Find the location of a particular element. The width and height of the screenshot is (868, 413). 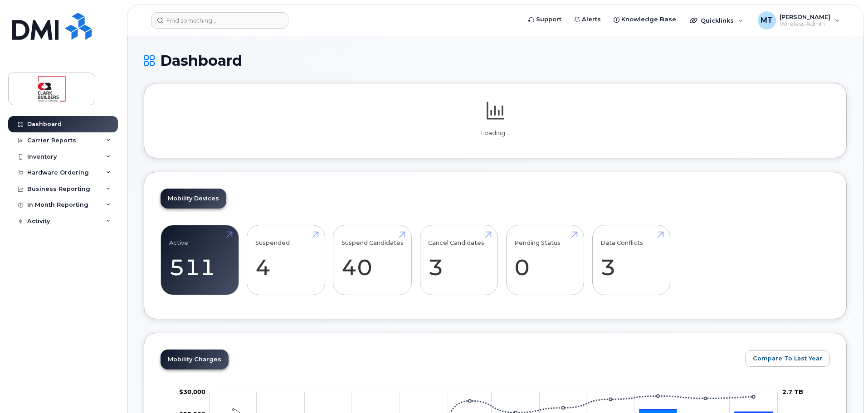

p: Loading... is located at coordinates (495, 133).